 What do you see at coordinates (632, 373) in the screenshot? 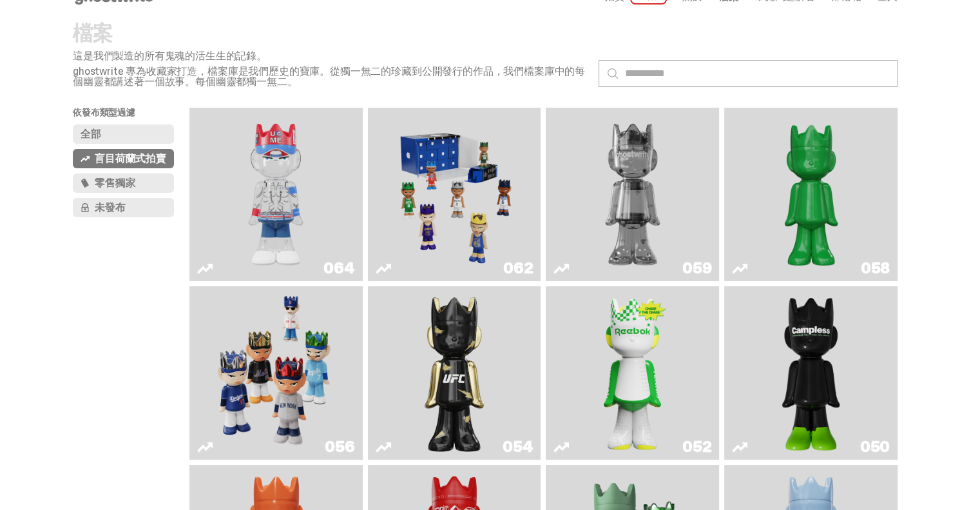
I see `a: 法庭勝利` at bounding box center [632, 373].